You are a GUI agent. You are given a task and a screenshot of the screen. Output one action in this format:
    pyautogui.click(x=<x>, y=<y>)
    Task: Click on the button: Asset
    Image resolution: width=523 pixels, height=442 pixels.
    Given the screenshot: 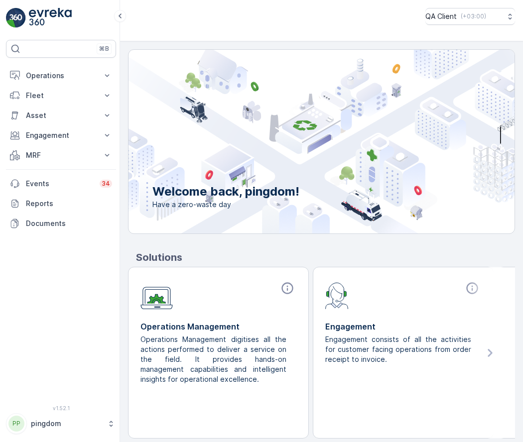 What is the action you would take?
    pyautogui.click(x=61, y=115)
    